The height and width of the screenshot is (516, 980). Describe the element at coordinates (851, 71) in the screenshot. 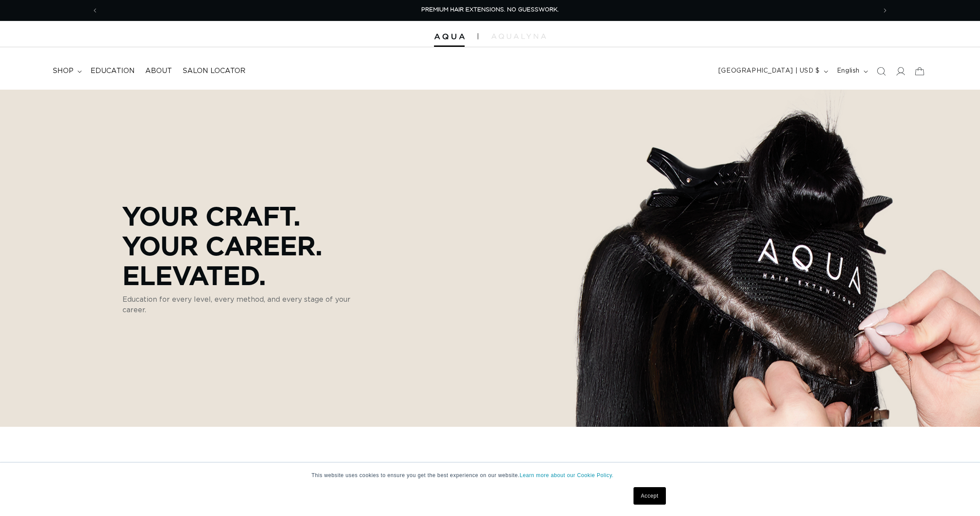

I see `button: English` at that location.